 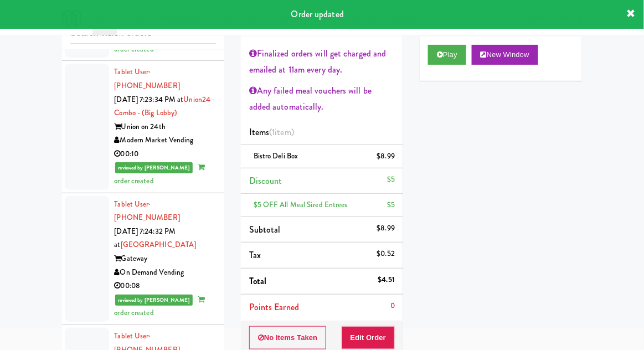 I want to click on span: $5 OFF All Meal Sized Entrees, so click(x=301, y=204).